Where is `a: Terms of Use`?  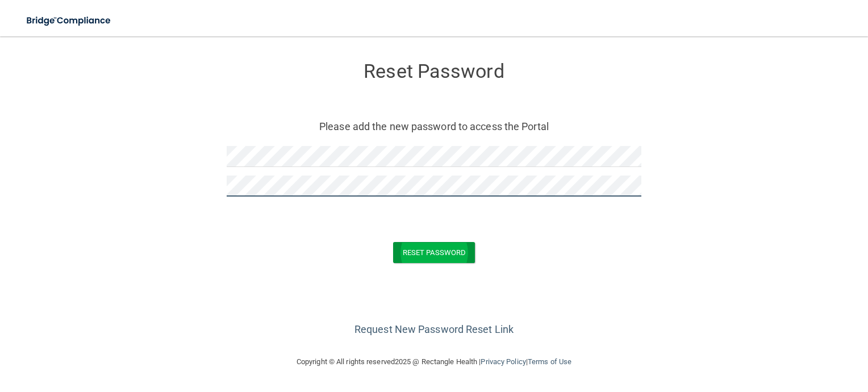
a: Terms of Use is located at coordinates (549, 361).